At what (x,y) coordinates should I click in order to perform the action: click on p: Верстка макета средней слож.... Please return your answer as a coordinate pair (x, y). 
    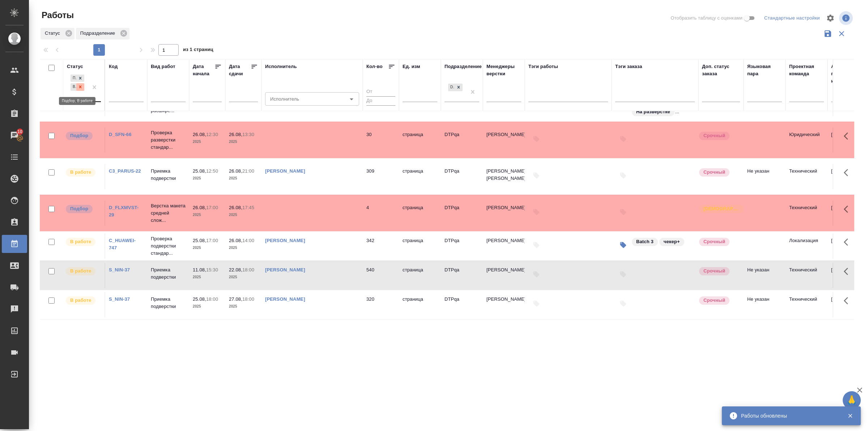
    Looking at the image, I should click on (169, 213).